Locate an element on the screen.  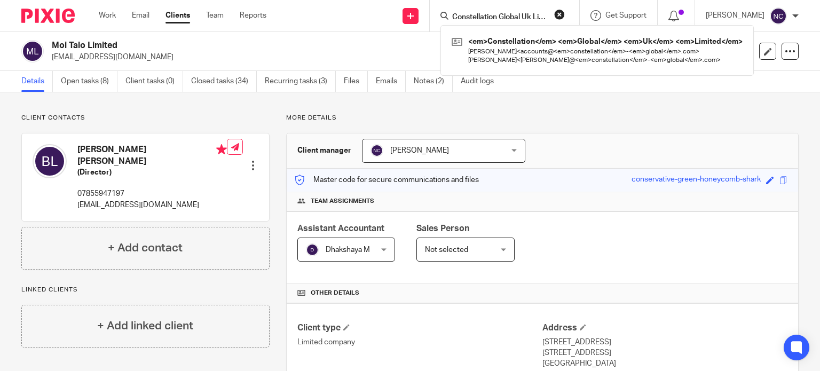
h5: (Director) is located at coordinates (152, 172).